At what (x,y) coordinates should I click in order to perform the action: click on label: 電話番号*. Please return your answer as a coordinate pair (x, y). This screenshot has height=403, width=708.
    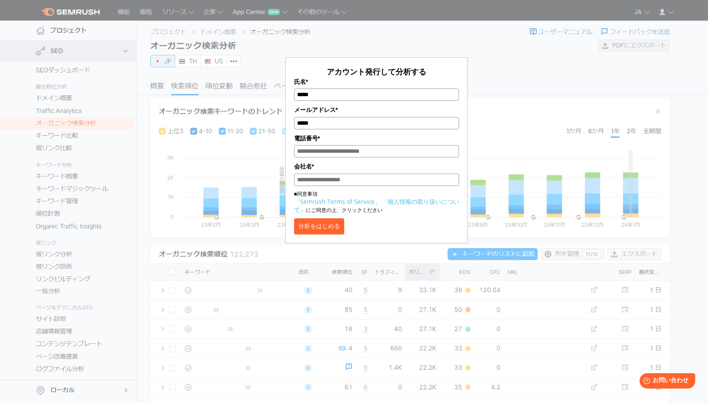
    Looking at the image, I should click on (377, 138).